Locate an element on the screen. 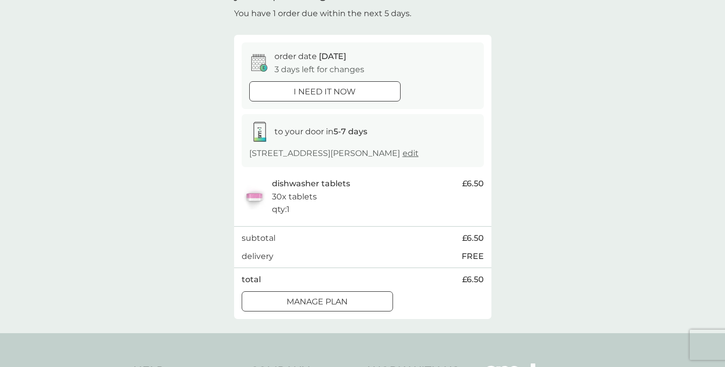  p: 3 days left for changes is located at coordinates (319, 70).